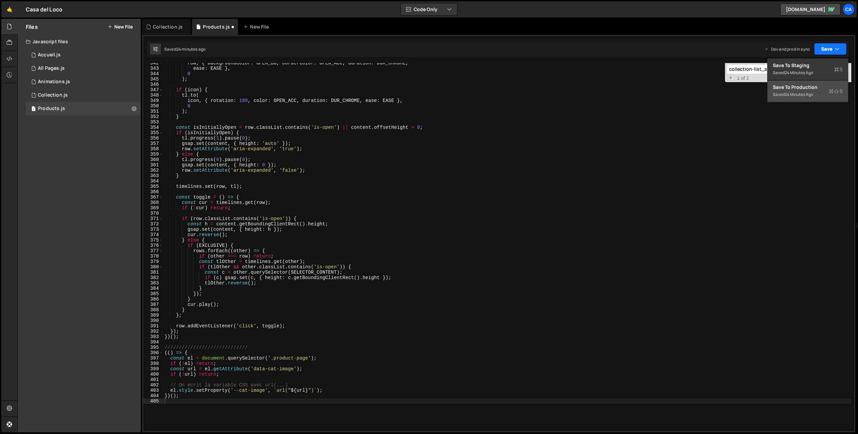  What do you see at coordinates (153, 347) in the screenshot?
I see `div: 395` at bounding box center [153, 347].